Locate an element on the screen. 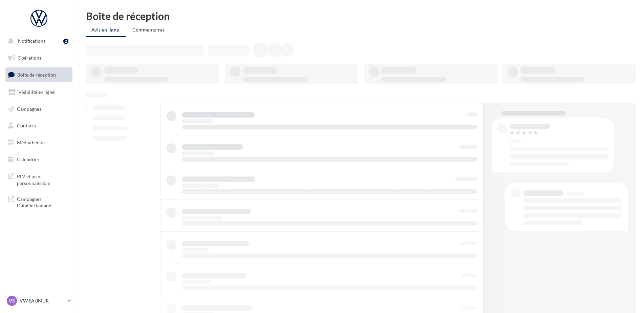  a: Visibilité en ligne is located at coordinates (39, 92).